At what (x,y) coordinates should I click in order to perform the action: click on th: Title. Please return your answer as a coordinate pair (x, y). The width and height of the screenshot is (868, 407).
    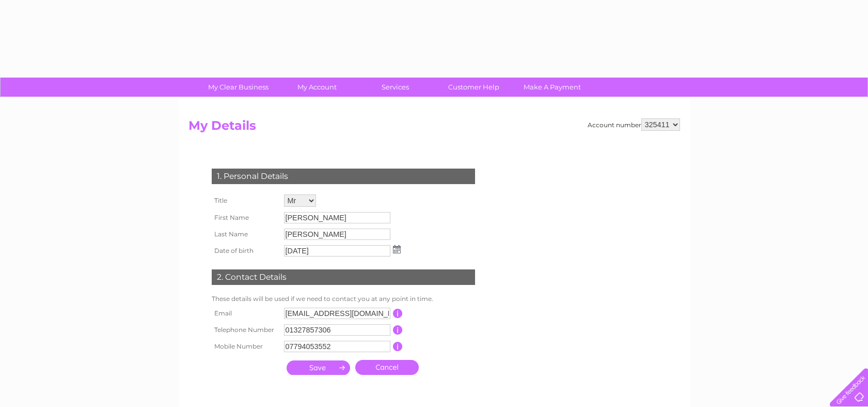
    Looking at the image, I should click on (245, 201).